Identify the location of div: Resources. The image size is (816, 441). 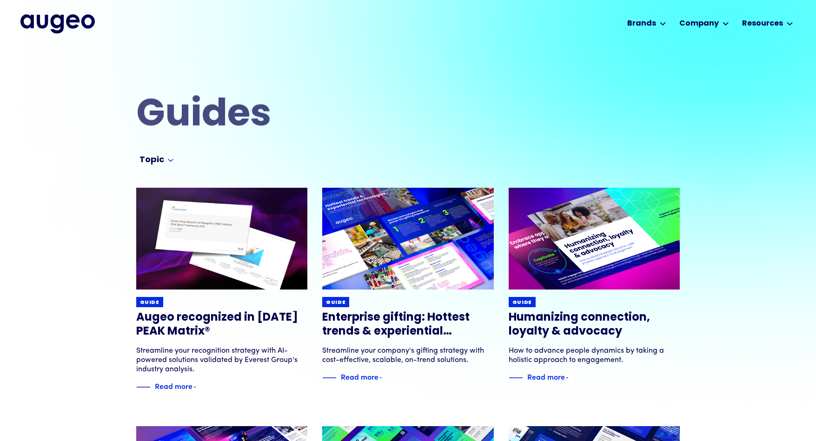
(763, 24).